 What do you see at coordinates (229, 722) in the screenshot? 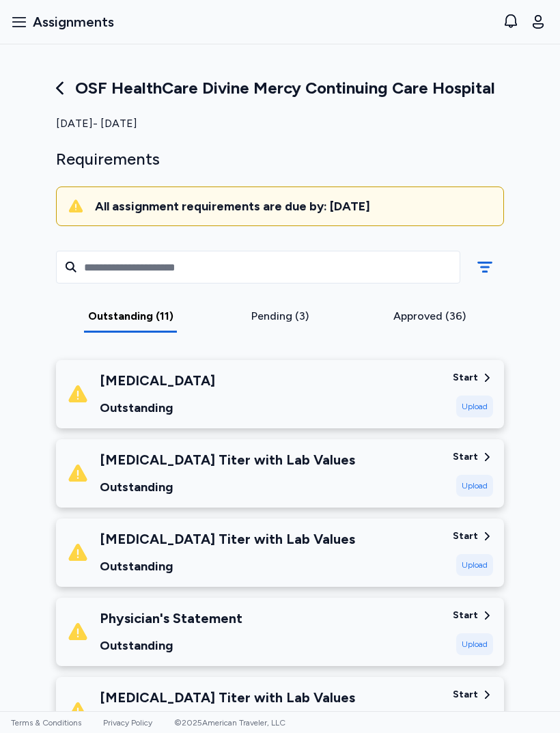
I see `span: © 2025 American Traveler, LLC` at bounding box center [229, 722].